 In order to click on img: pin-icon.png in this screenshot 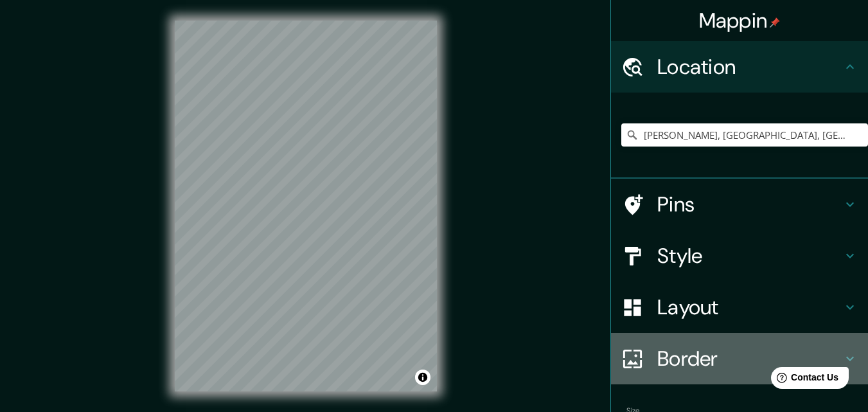, I will do `click(775, 23)`.